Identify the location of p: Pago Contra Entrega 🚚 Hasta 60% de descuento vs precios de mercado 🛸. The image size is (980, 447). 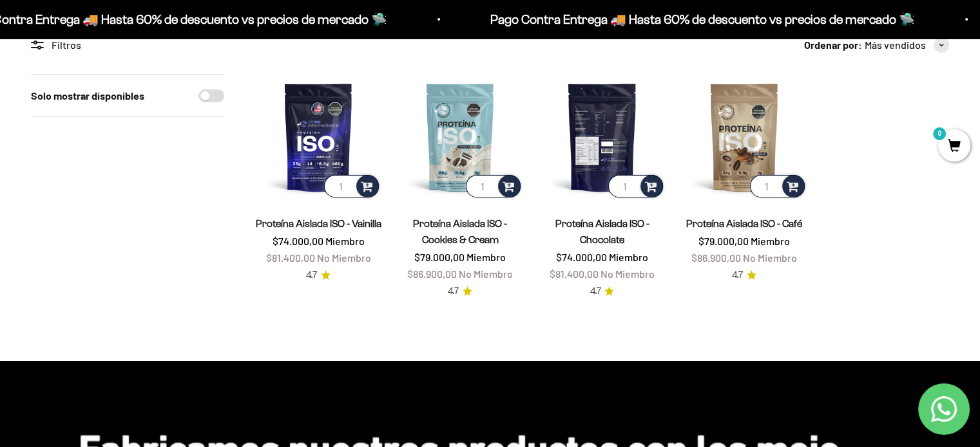
(691, 19).